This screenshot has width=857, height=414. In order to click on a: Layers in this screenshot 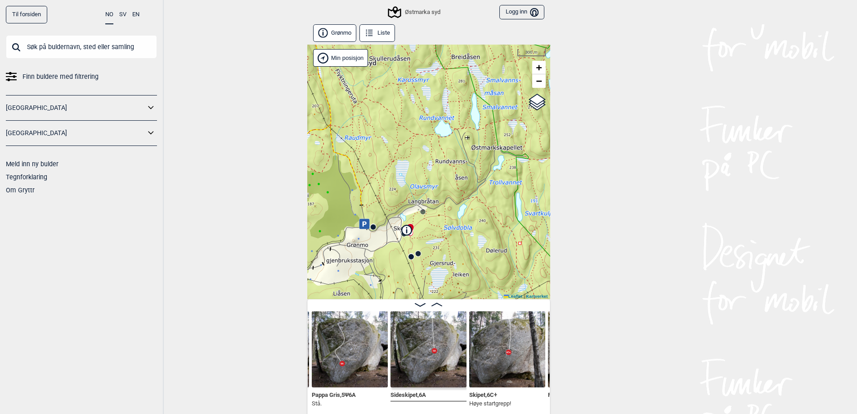, I will do `click(537, 102)`.